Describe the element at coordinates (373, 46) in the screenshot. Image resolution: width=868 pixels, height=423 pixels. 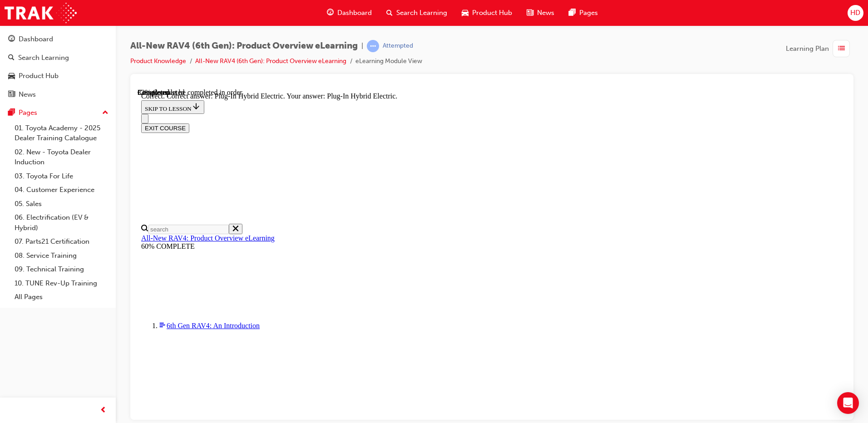
I see `span: learningRecordVerb_ATTEMPT-icon` at that location.